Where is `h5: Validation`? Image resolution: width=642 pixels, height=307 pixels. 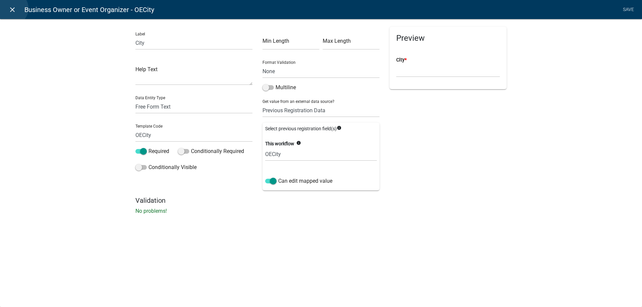
h5: Validation is located at coordinates (321, 201).